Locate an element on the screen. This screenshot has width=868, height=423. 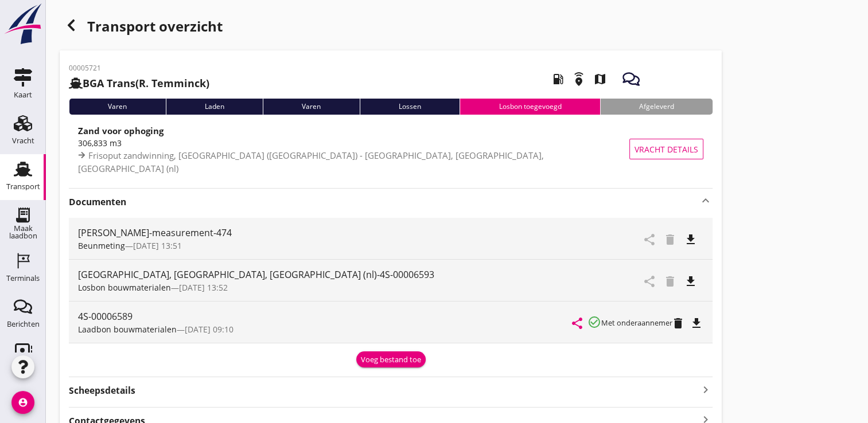
div: Berichten is located at coordinates (23, 324).